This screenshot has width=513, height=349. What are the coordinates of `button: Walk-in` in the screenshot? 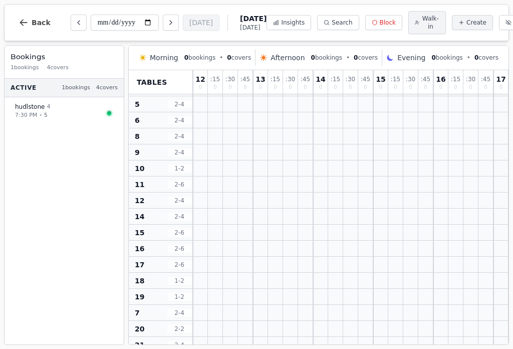 It's located at (427, 23).